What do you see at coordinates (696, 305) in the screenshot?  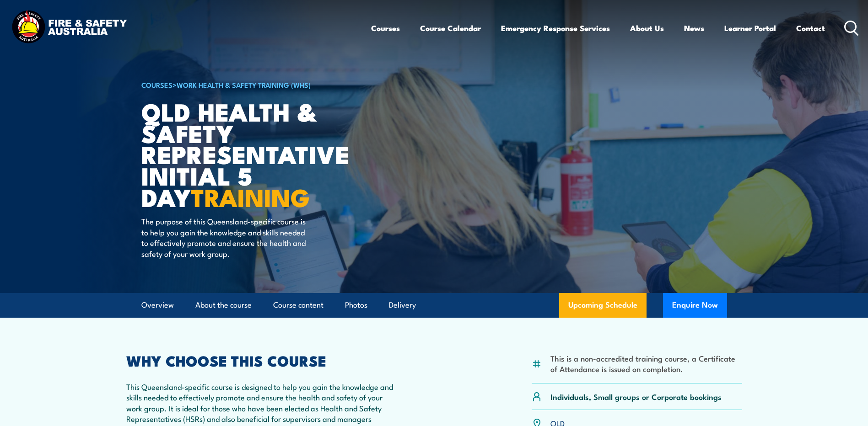 I see `button: Enquire Now` at bounding box center [696, 305].